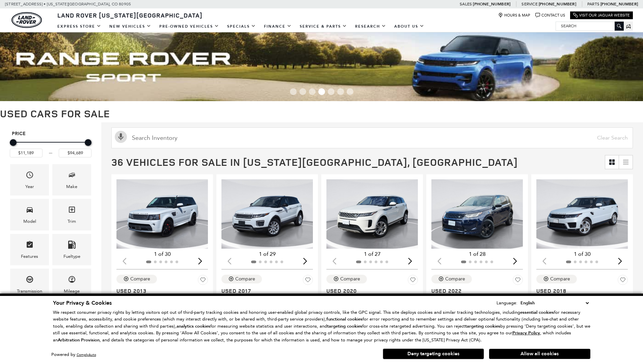 The image size is (643, 364). Describe the element at coordinates (267, 254) in the screenshot. I see `div: 1 of 29` at that location.